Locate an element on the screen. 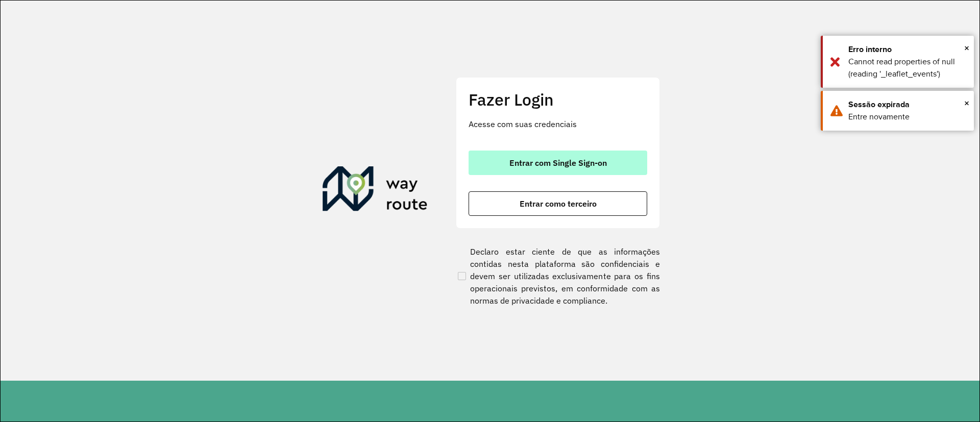 The width and height of the screenshot is (980, 422). label: Declaro estar ciente de que as informações contidas nesta plataforma são confidenciais e devem se... is located at coordinates (558, 276).